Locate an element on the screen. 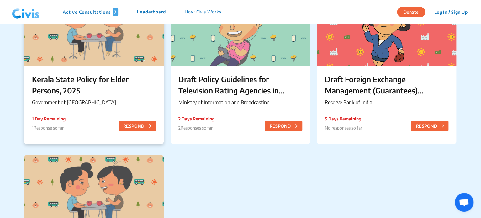 The height and width of the screenshot is (218, 481). p: Active Consultations is located at coordinates (90, 12).